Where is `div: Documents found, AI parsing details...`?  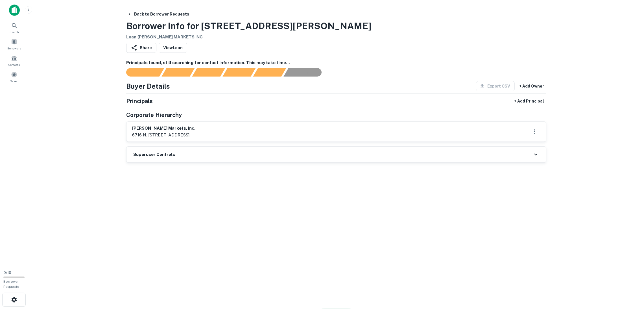
div: Documents found, AI parsing details... is located at coordinates (209, 72).